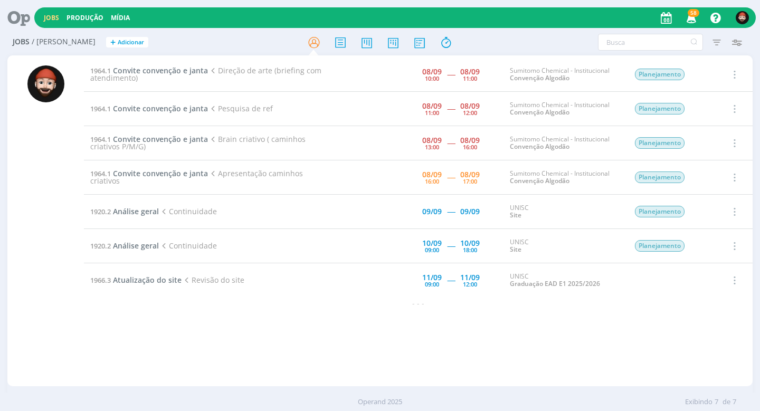 The image size is (760, 411). I want to click on input: Busca, so click(651, 42).